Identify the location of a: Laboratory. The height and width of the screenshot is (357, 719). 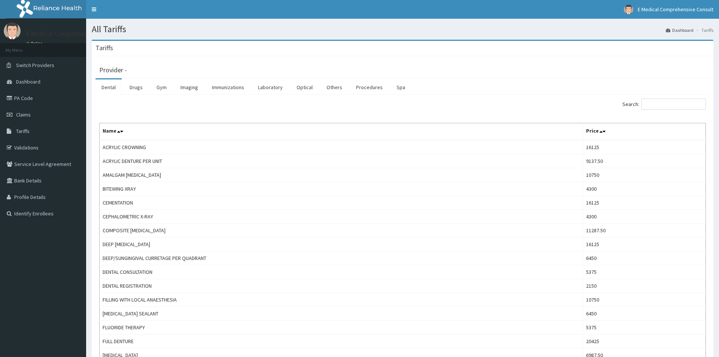
(271, 87).